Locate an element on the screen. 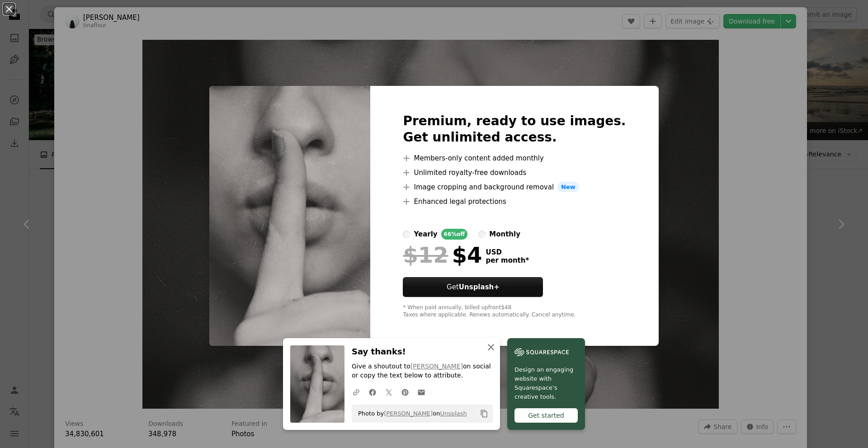 This screenshot has width=868, height=448. a: Design an engaging website with Squarespace’s creative tools.Get started is located at coordinates (546, 383).